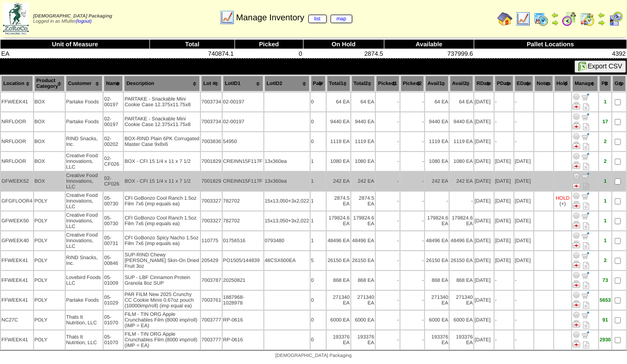 The width and height of the screenshot is (627, 364). Describe the element at coordinates (429, 45) in the screenshot. I see `th: Available` at that location.